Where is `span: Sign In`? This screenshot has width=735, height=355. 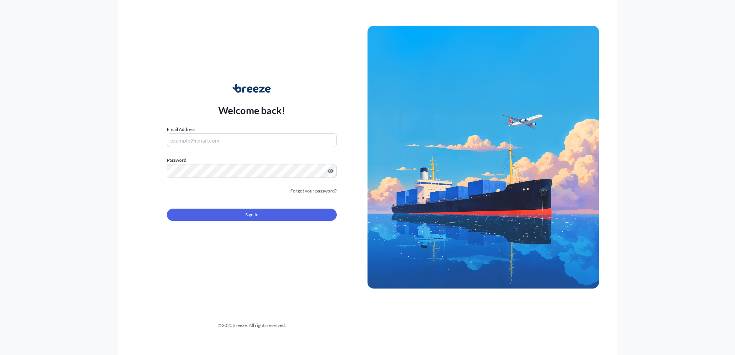
span: Sign In is located at coordinates (252, 215).